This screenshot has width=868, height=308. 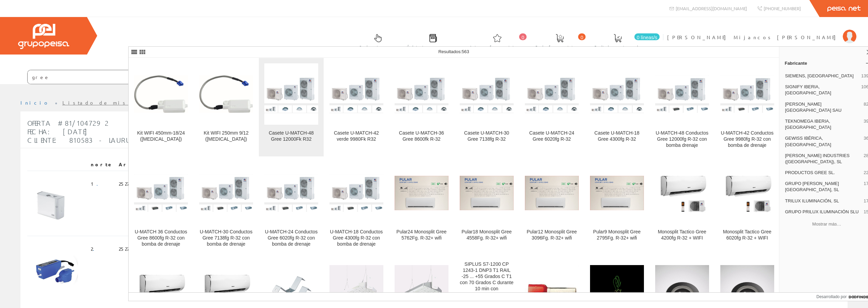 I want to click on img: U-MATCH-30 Conductos Gree 7138fg R-32 con bomba de drenaje, so click(x=226, y=193).